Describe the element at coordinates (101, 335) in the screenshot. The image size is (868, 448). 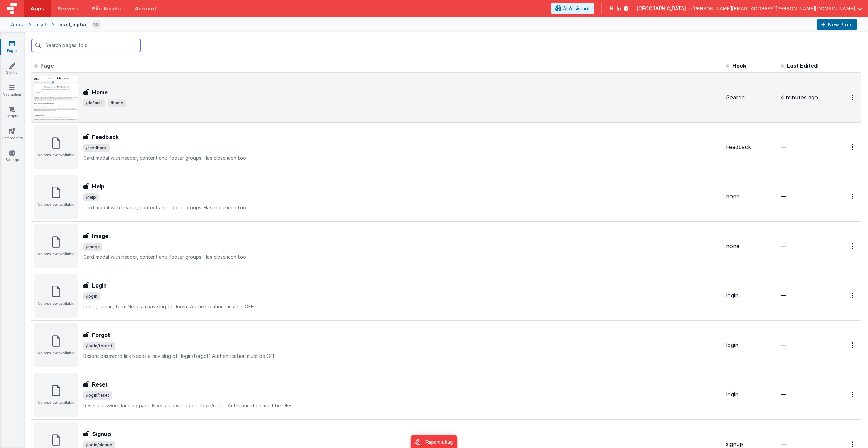
I see `h3: Forgot` at that location.